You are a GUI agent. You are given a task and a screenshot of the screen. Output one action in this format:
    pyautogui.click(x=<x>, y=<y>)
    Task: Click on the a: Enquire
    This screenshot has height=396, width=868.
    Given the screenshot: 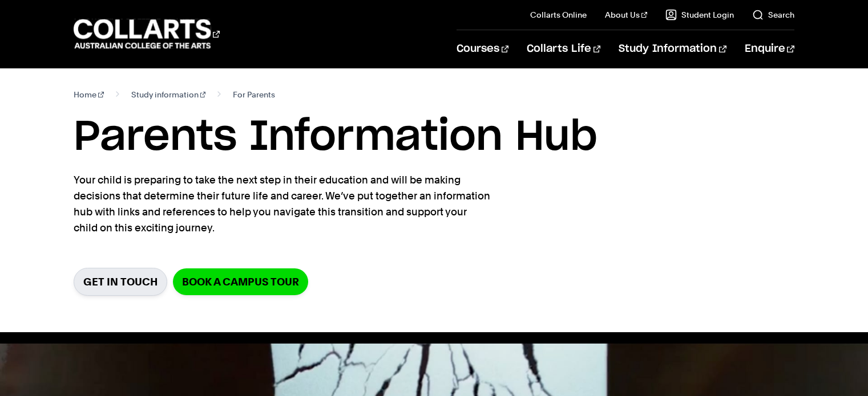 What is the action you would take?
    pyautogui.click(x=769, y=49)
    